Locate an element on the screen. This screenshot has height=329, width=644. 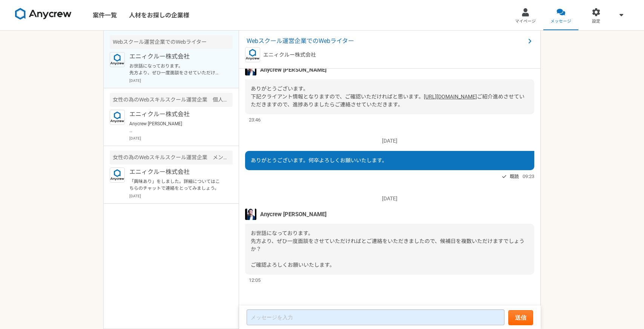
span: メッセージ is located at coordinates (560, 21).